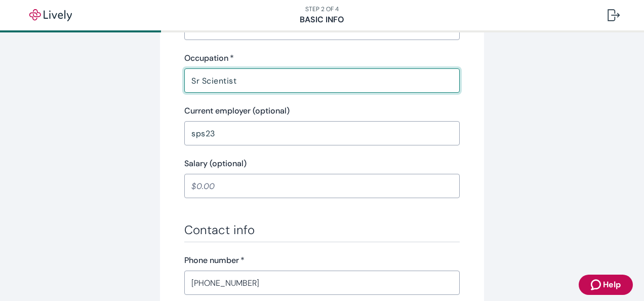 The height and width of the screenshot is (301, 644). Describe the element at coordinates (597, 285) in the screenshot. I see `svg: Zendesk support icon` at that location.